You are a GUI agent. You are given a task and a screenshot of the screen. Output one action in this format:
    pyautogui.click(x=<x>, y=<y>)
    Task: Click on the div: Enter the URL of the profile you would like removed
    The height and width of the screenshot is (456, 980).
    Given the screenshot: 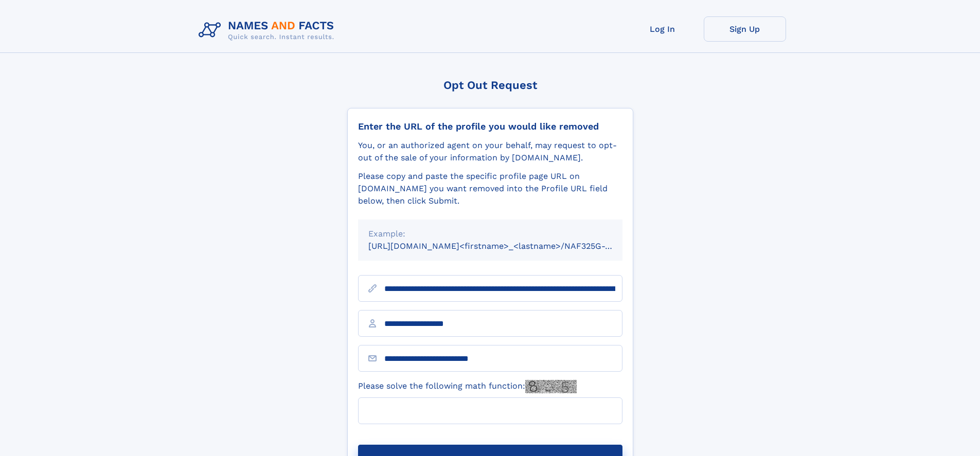 What is the action you would take?
    pyautogui.click(x=490, y=127)
    